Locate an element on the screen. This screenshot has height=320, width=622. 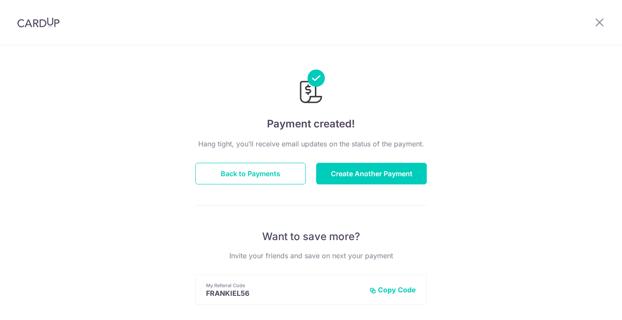
button: Back to Payments is located at coordinates (251, 174).